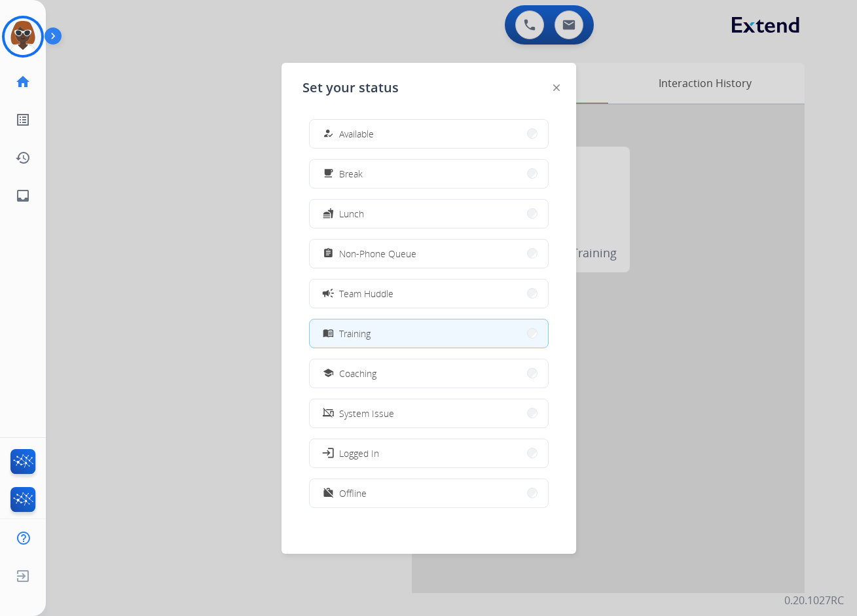 This screenshot has height=616, width=857. Describe the element at coordinates (355, 333) in the screenshot. I see `span: Training` at that location.